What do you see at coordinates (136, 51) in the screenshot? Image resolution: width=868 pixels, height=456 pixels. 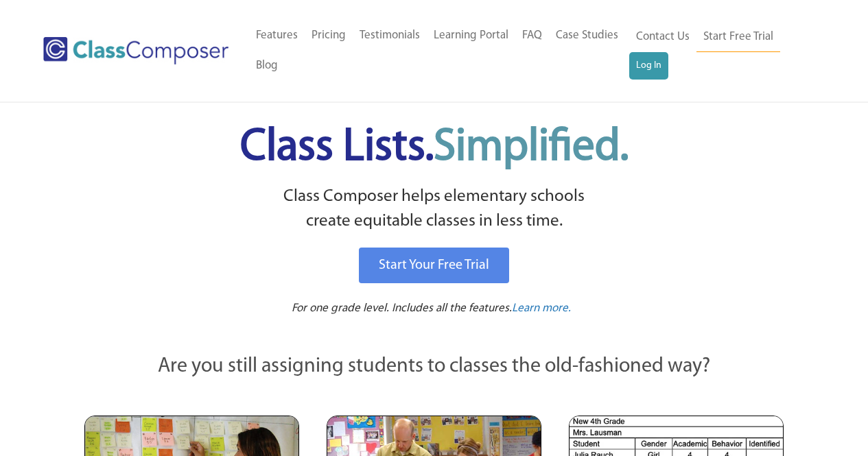 I see `img: Class Composer` at bounding box center [136, 51].